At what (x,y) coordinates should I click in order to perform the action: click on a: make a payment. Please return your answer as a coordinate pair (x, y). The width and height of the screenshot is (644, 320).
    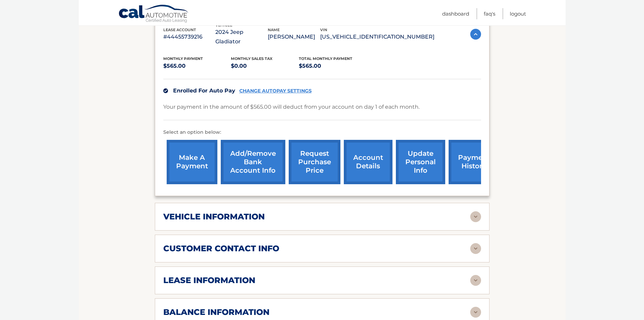
    Looking at the image, I should click on (192, 162).